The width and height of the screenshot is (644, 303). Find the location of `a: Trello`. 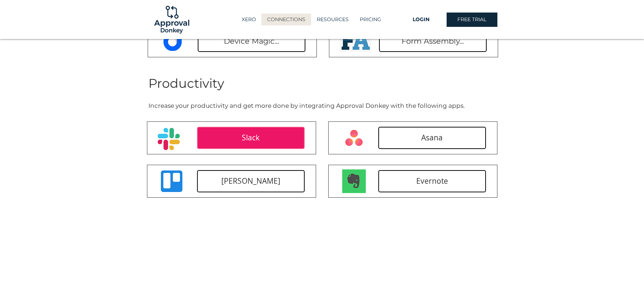

a: Trello is located at coordinates (251, 181).